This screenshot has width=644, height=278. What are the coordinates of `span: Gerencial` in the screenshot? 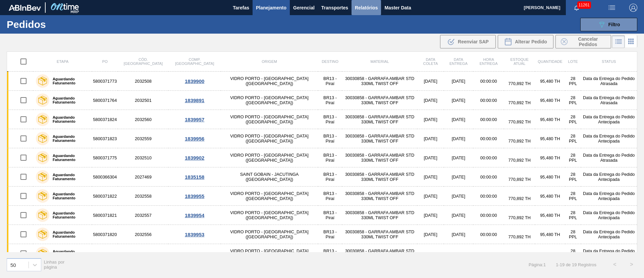 It's located at (304, 8).